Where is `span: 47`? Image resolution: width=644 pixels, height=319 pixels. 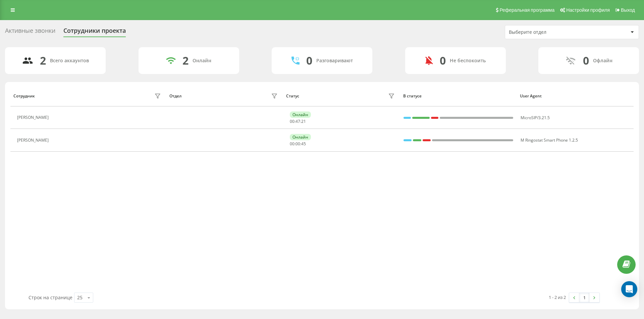
span: 47 is located at coordinates (298, 122).